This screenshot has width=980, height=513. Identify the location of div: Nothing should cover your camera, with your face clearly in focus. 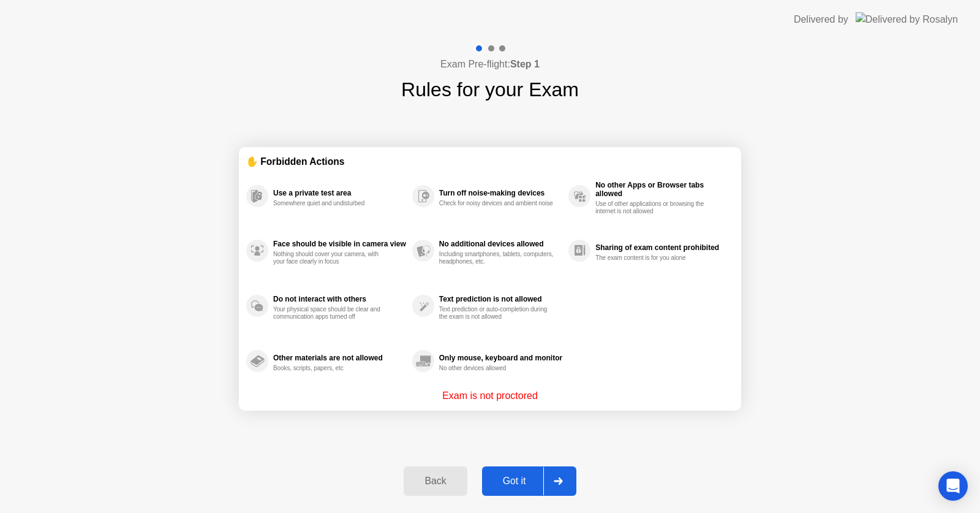
(331, 258).